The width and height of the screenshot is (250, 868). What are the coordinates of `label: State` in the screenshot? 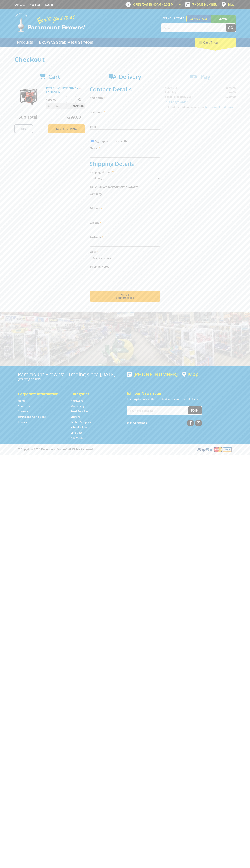 It's located at (125, 251).